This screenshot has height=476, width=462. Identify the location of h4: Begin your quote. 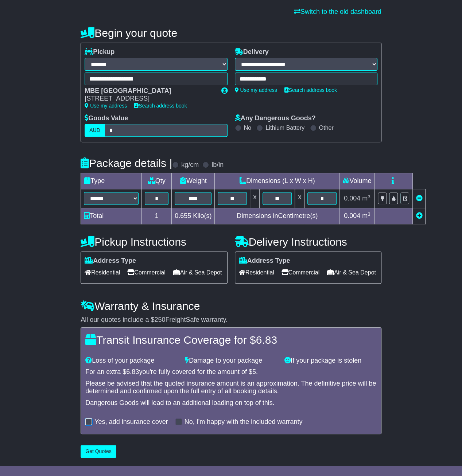
(231, 33).